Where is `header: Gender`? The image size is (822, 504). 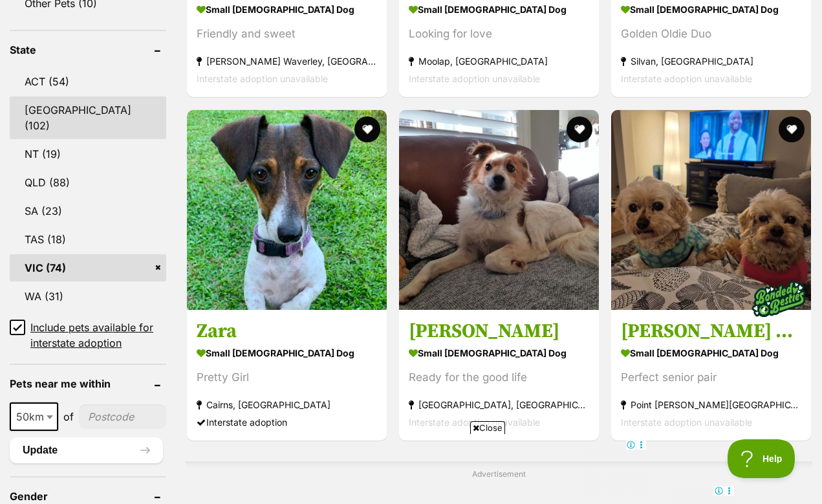 header: Gender is located at coordinates (88, 496).